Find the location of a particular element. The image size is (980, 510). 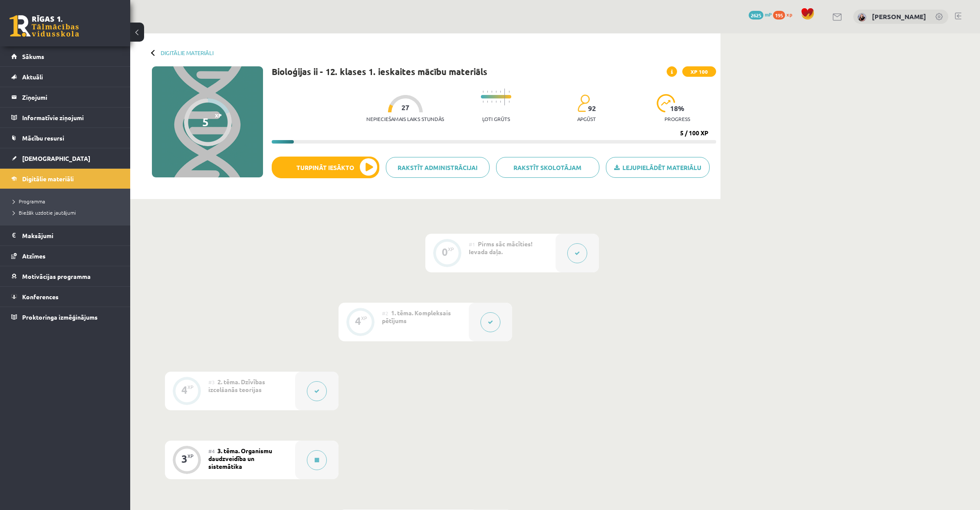

span: Sākums is located at coordinates (33, 56).